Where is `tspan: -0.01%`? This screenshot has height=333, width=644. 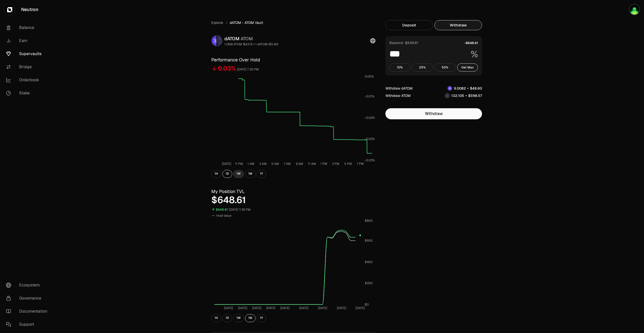 tspan: -0.01% is located at coordinates (369, 96).